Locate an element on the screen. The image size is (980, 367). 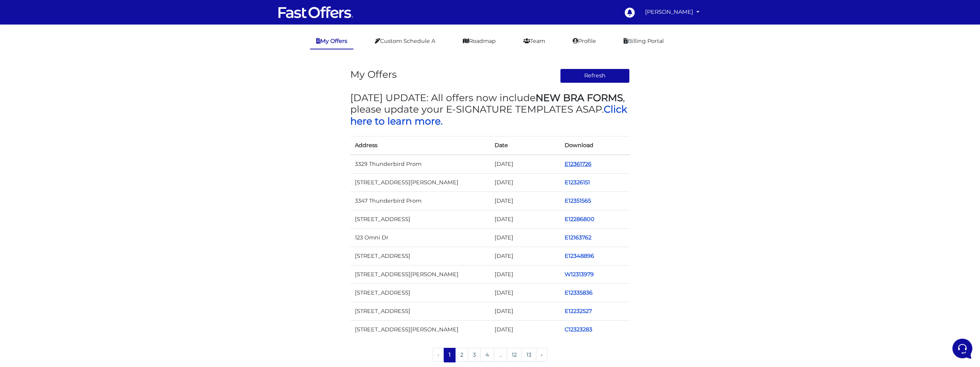
a: Next » is located at coordinates (542, 354).